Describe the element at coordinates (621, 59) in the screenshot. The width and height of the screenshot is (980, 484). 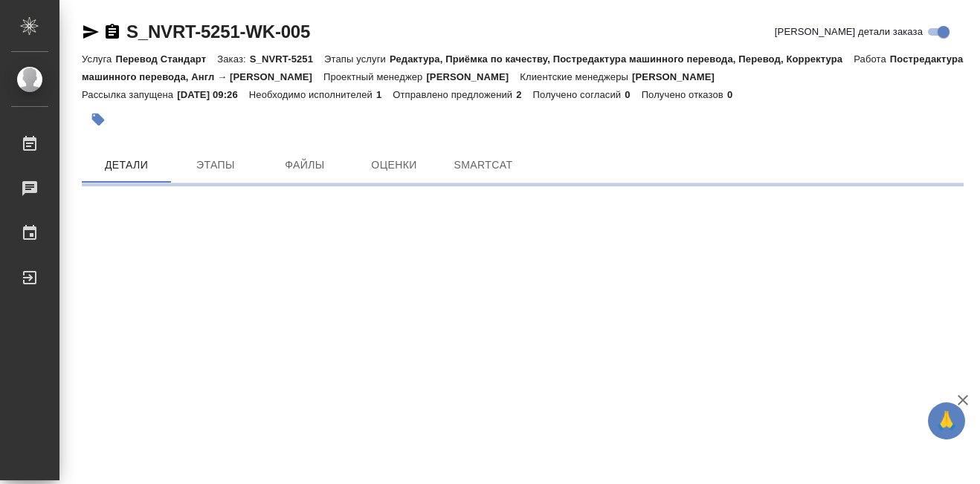
I see `p: Редактура, Приёмка по качеству, Постредактура машинного перевода, Перевод, Корректура` at that location.